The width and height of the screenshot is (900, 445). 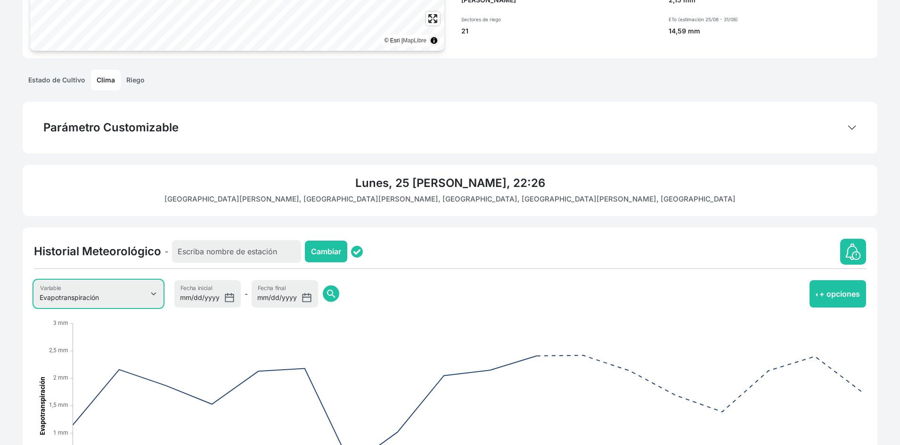 I want to click on button: Parámetro Customizable, so click(x=450, y=128).